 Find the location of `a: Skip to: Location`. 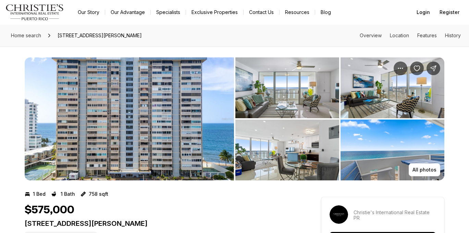

a: Skip to: Location is located at coordinates (399, 35).